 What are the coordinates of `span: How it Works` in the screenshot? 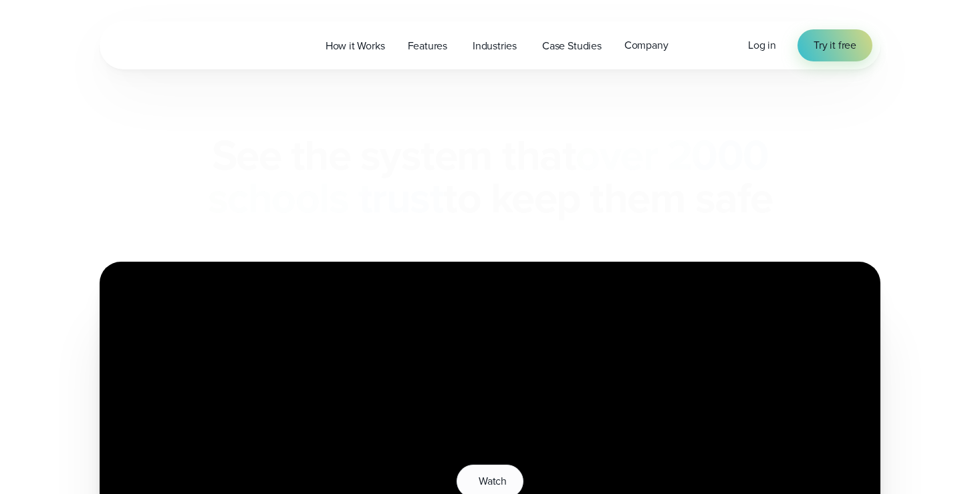 It's located at (355, 46).